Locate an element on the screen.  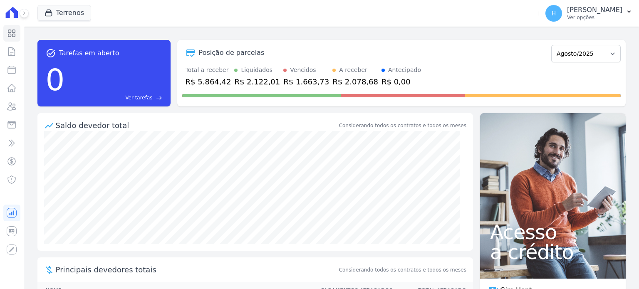
span: Acesso is located at coordinates (553, 232).